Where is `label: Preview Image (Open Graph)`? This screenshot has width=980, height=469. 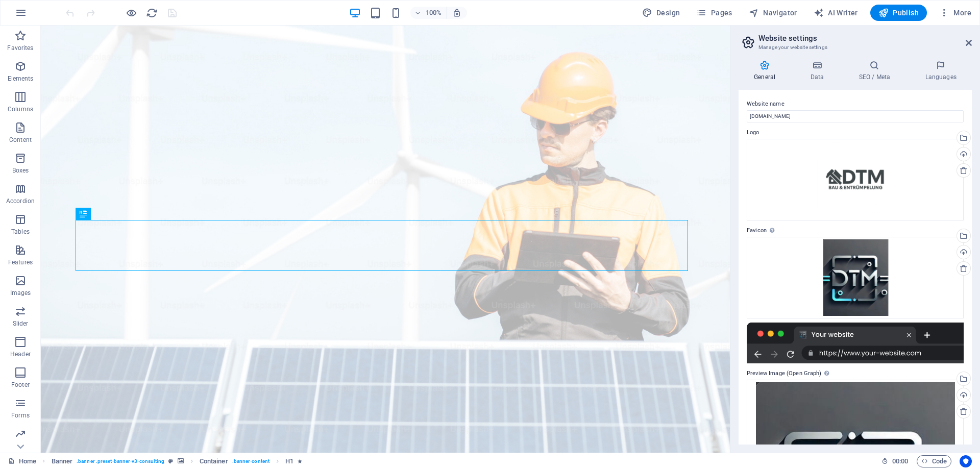
label: Preview Image (Open Graph) is located at coordinates (855, 373).